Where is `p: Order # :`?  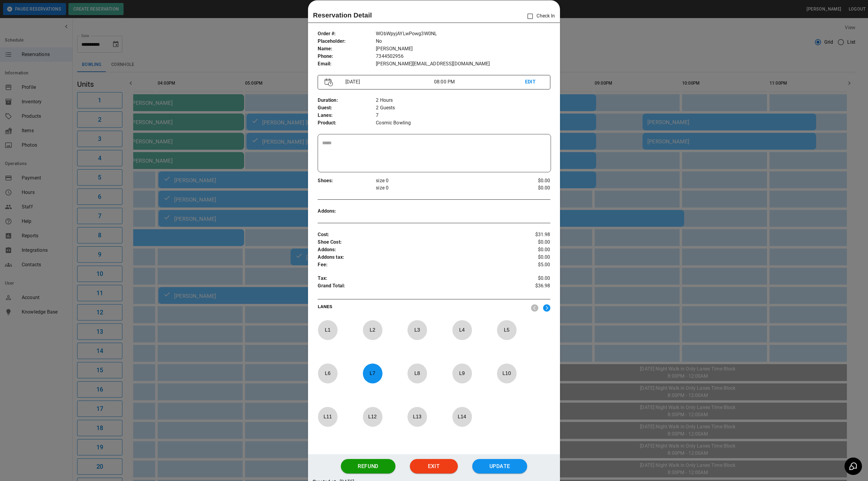
p: Order # : is located at coordinates (346, 34).